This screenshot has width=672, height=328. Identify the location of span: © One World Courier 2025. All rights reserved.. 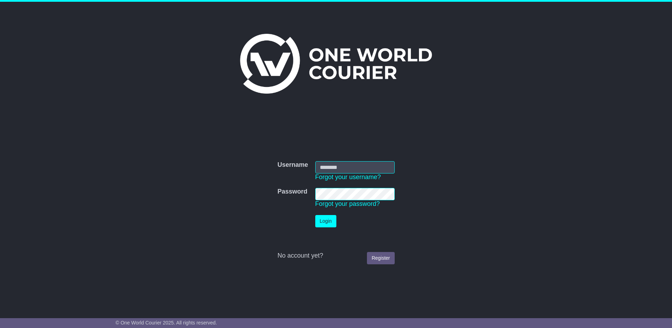
(166, 322).